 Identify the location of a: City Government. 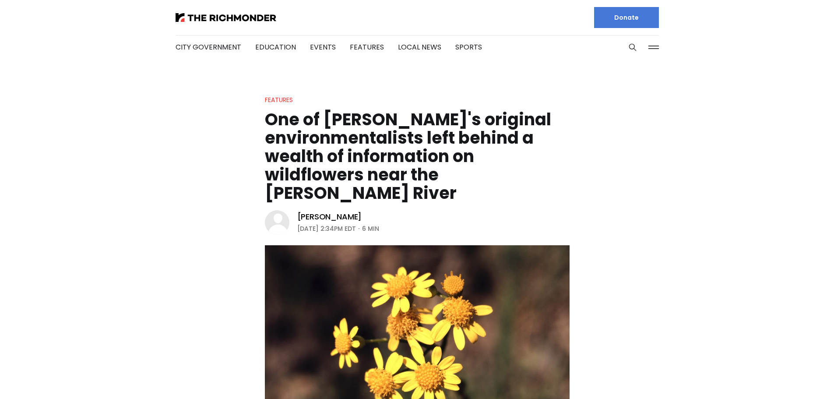
(208, 47).